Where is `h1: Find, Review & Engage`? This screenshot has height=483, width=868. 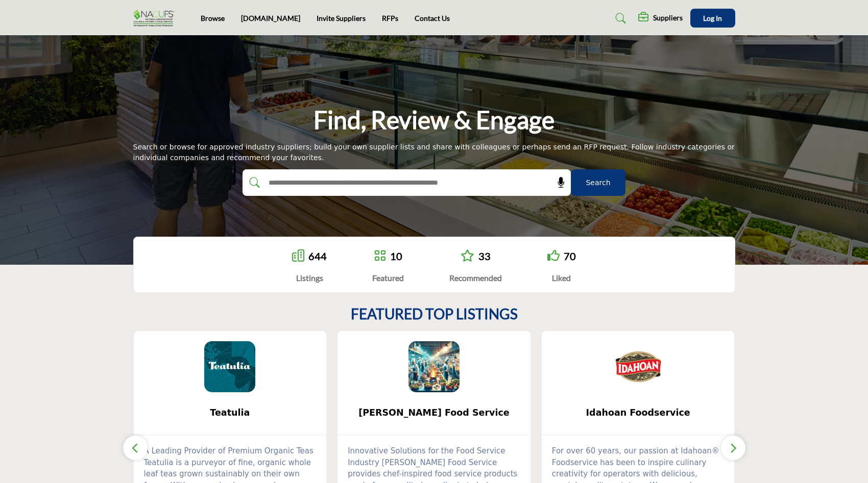
h1: Find, Review & Engage is located at coordinates (434, 120).